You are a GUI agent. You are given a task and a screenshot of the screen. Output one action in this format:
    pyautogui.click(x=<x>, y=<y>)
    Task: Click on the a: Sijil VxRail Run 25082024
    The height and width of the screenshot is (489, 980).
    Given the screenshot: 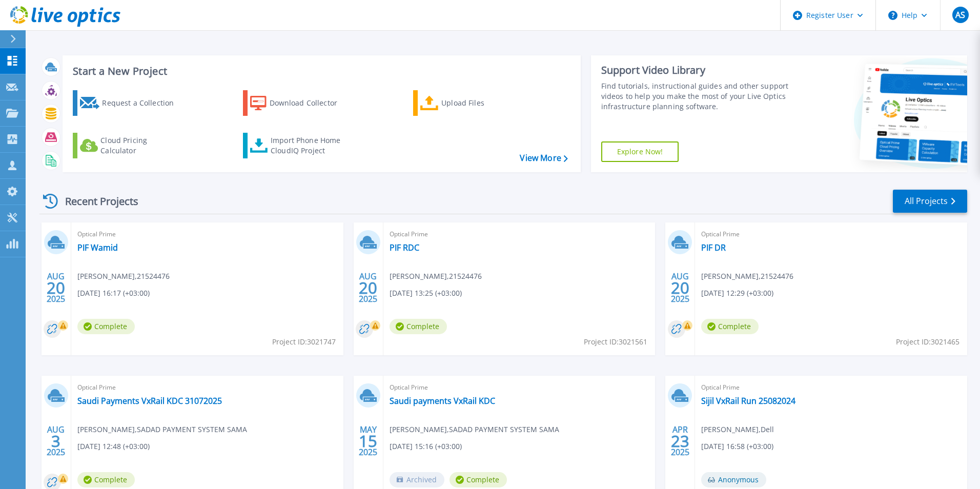 What is the action you would take?
    pyautogui.click(x=748, y=401)
    